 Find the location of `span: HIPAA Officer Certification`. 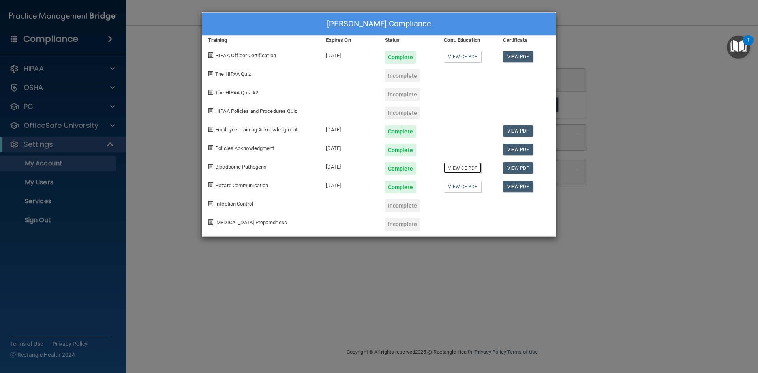

span: HIPAA Officer Certification is located at coordinates (246, 55).